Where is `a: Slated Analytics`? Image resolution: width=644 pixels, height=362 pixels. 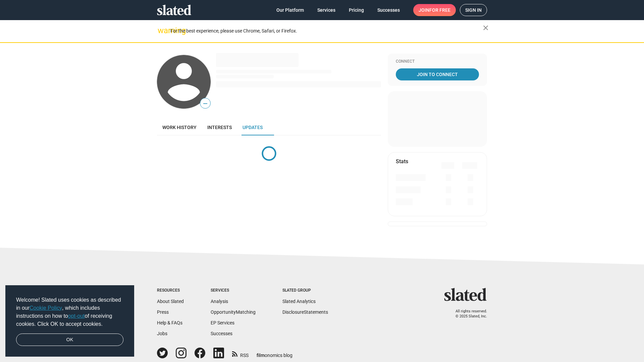 a: Slated Analytics is located at coordinates (299, 301).